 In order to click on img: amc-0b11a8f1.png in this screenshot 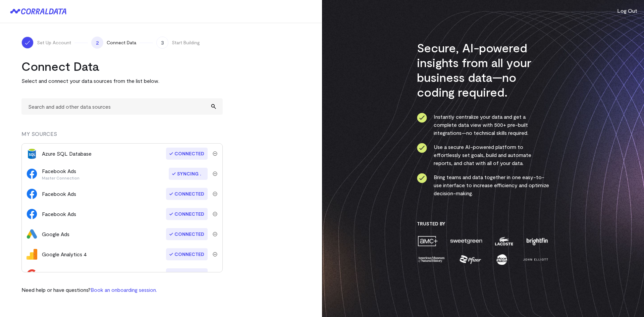, I will do `click(428, 241)`.